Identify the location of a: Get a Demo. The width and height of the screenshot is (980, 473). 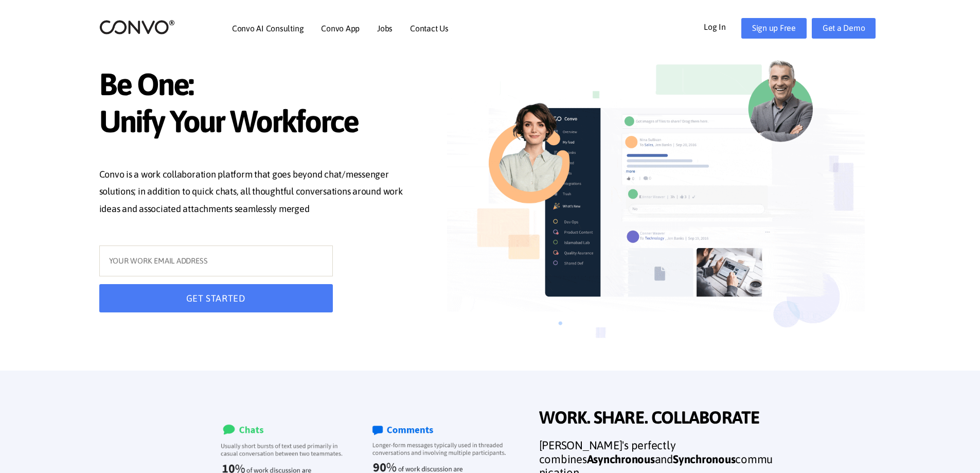
(844, 28).